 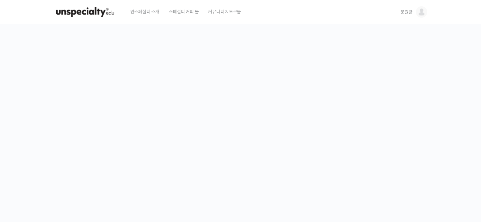 I want to click on span: 문원균, so click(x=407, y=12).